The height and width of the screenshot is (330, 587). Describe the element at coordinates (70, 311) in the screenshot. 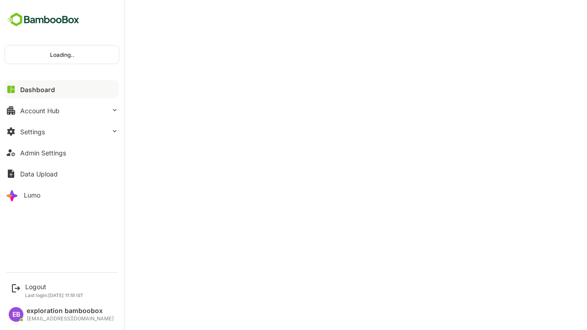

I see `div: exploration bamboobox` at that location.